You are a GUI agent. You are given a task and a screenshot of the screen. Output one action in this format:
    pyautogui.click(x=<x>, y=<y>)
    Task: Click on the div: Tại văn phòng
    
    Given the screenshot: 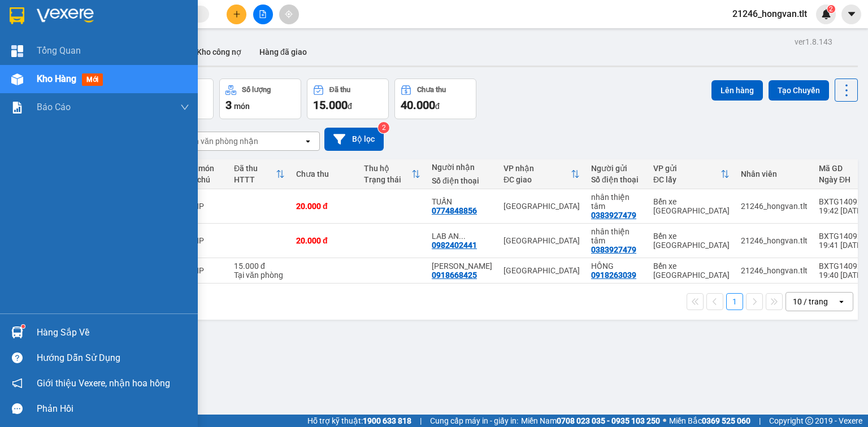 What is the action you would take?
    pyautogui.click(x=259, y=275)
    